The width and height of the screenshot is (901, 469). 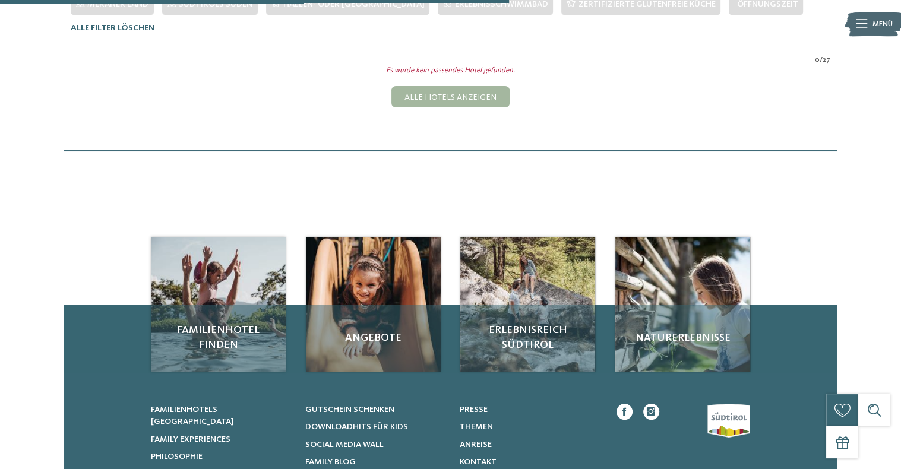 What do you see at coordinates (528, 338) in the screenshot?
I see `span: Erlebnisreich Südtirol` at bounding box center [528, 338].